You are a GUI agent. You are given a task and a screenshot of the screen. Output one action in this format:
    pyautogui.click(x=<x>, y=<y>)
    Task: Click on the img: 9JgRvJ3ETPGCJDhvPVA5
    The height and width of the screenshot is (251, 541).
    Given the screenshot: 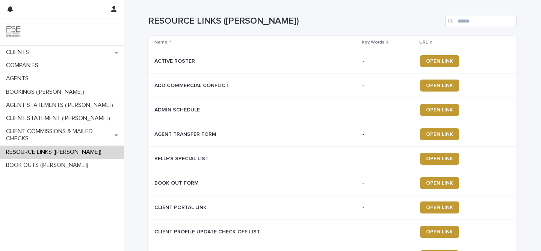 What is the action you would take?
    pyautogui.click(x=14, y=32)
    